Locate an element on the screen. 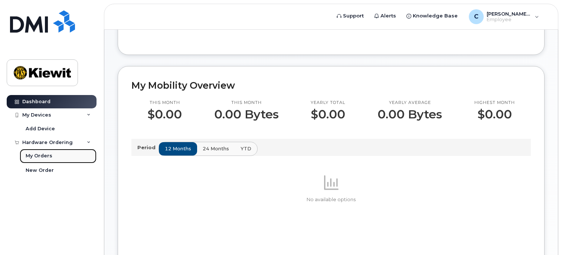 This screenshot has width=562, height=255. p: Yearly average is located at coordinates (410, 103).